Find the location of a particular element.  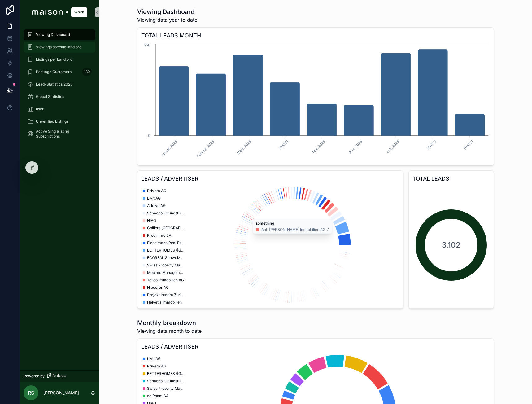

a: Viewing Dashboard is located at coordinates (60, 35).